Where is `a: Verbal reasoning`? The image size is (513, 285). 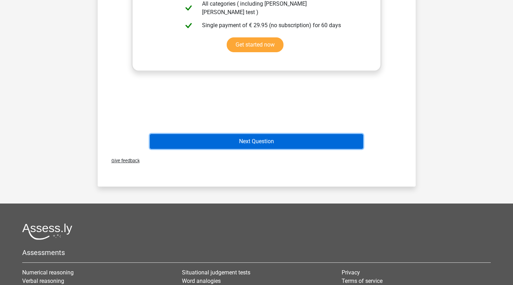 a: Verbal reasoning is located at coordinates (43, 281).